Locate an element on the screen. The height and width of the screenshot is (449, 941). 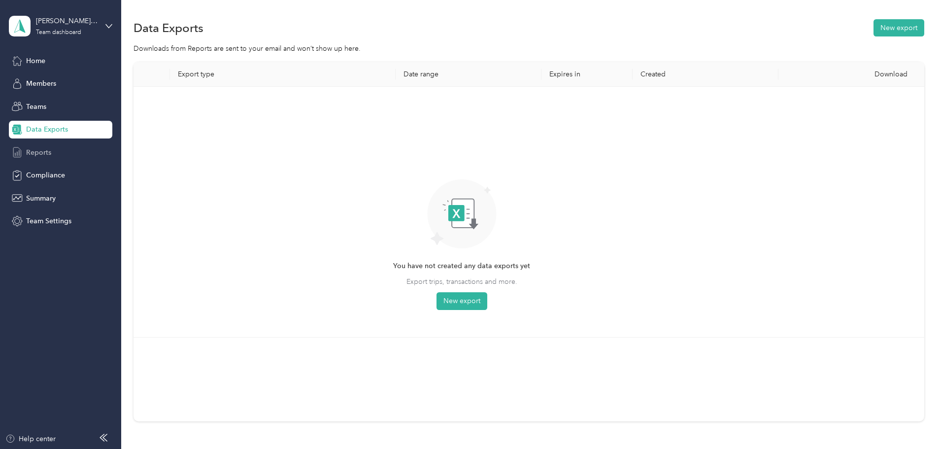
button: Help center is located at coordinates (31, 438).